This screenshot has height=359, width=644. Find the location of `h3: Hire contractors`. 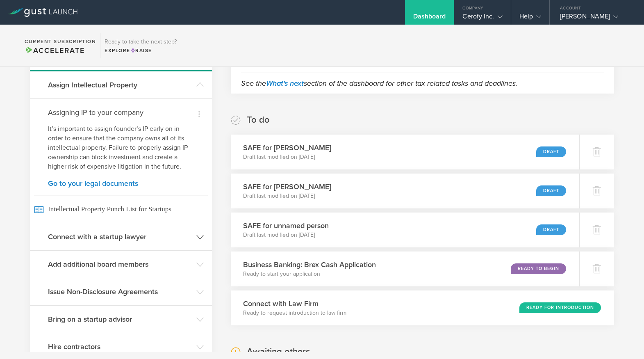

h3: Hire contractors is located at coordinates (120, 347).